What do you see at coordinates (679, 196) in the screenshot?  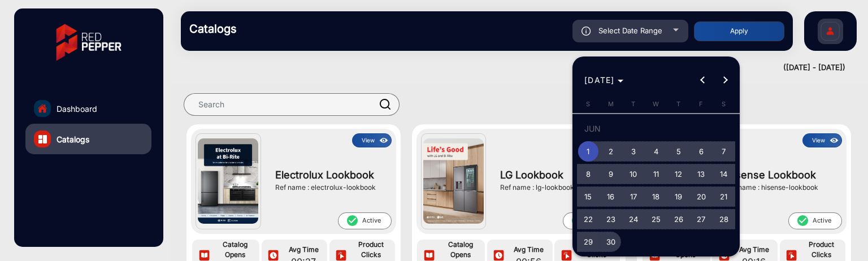 I see `span: 19` at bounding box center [679, 196].